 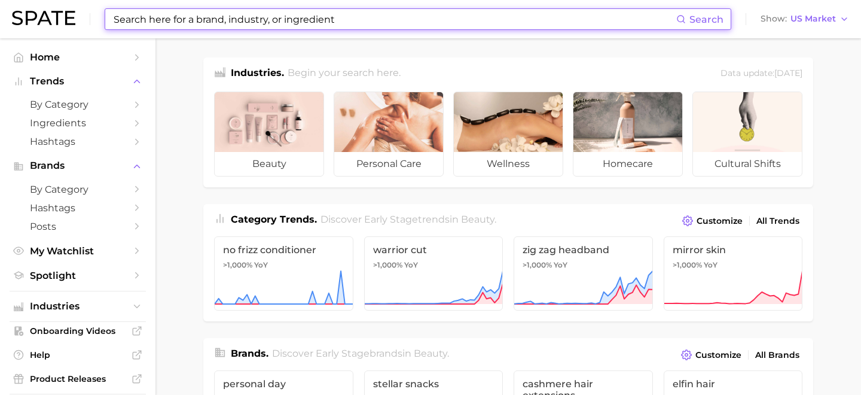 I want to click on input: Search here for a brand, industry, or ingredient, so click(x=394, y=19).